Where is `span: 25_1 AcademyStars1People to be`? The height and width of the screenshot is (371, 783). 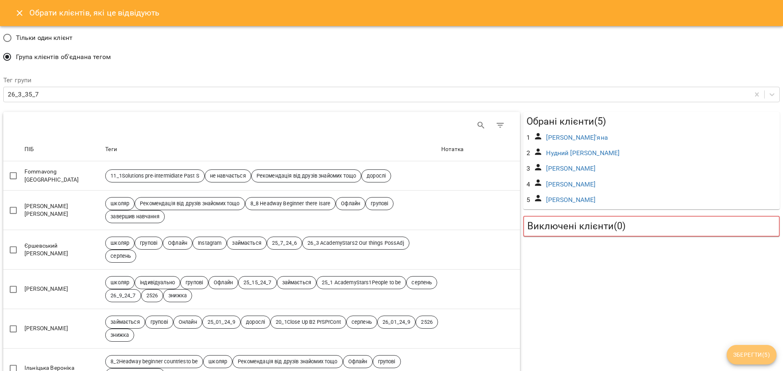 span: 25_1 AcademyStars1People to be is located at coordinates (361, 283).